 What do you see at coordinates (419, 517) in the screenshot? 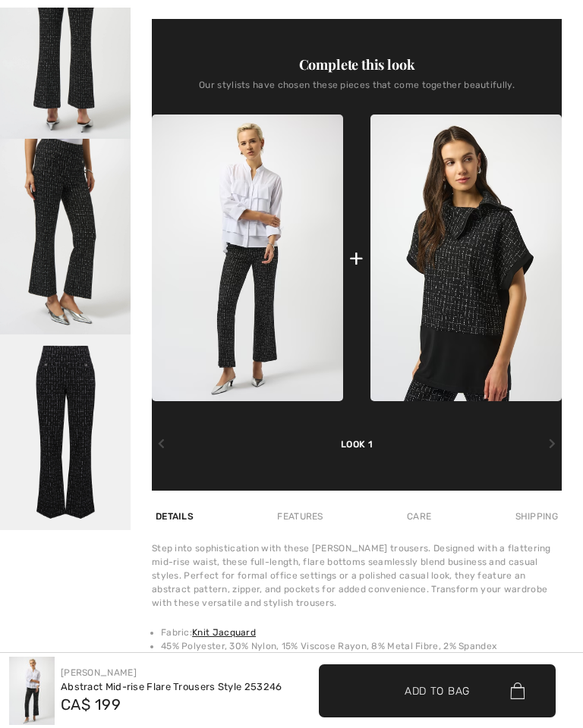
I see `div: Care` at bounding box center [419, 517].